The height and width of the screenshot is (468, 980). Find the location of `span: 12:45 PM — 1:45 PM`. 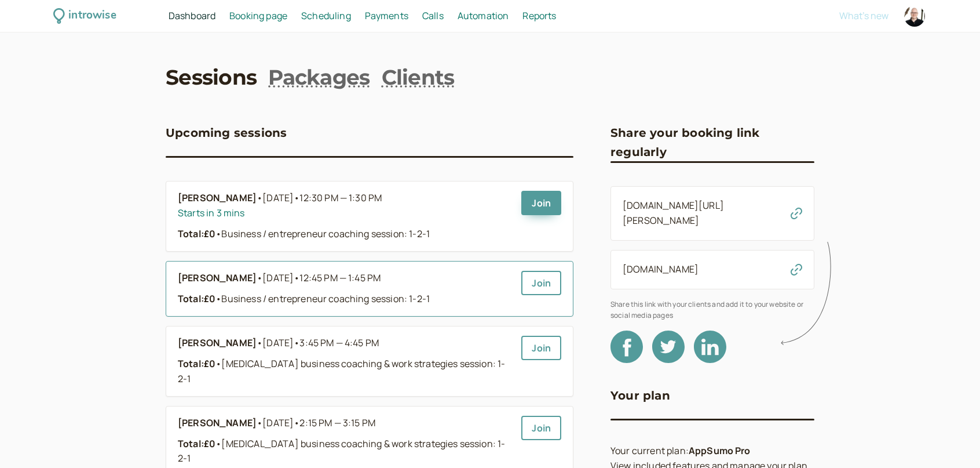

span: 12:45 PM — 1:45 PM is located at coordinates (340, 277).